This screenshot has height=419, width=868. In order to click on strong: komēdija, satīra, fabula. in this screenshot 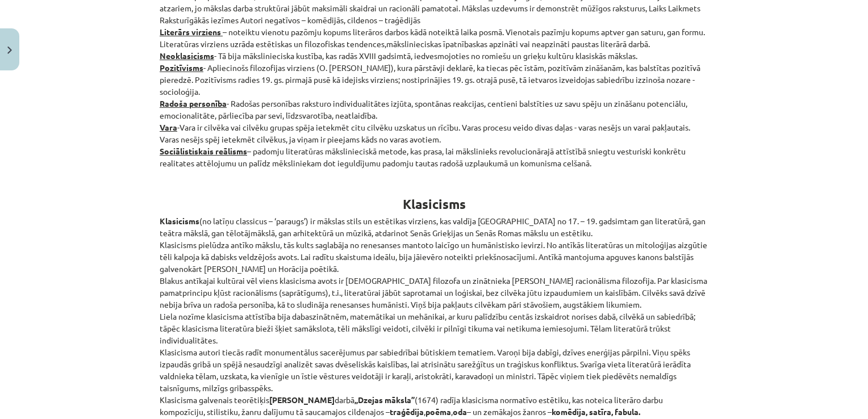, I will do `click(596, 412)`.